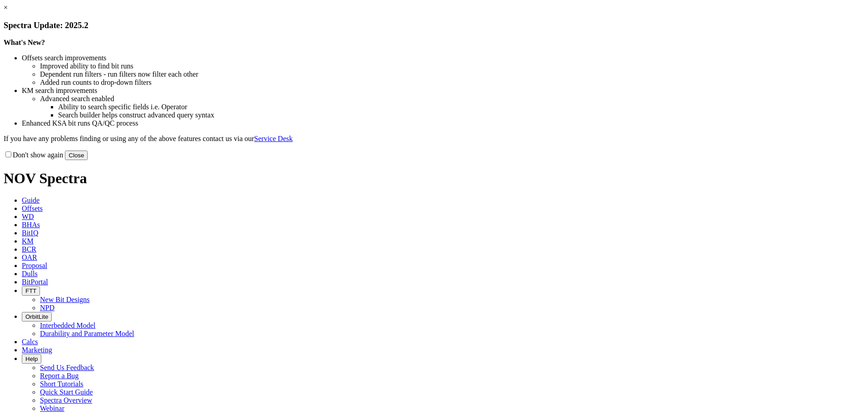 The image size is (868, 419). Describe the element at coordinates (30, 200) in the screenshot. I see `span: Guide` at that location.